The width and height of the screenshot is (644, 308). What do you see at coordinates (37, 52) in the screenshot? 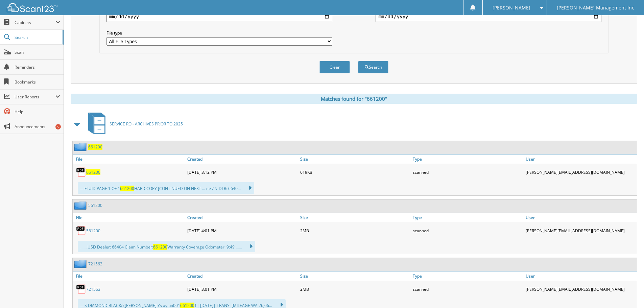
I see `span: Scan` at bounding box center [37, 52].